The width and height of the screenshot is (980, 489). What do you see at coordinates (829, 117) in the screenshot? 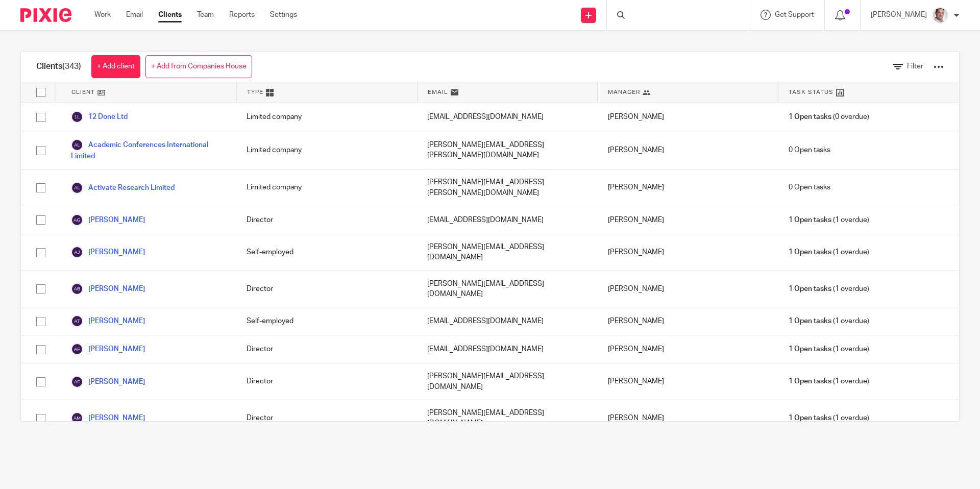
I see `span: (0 overdue)` at bounding box center [829, 117].